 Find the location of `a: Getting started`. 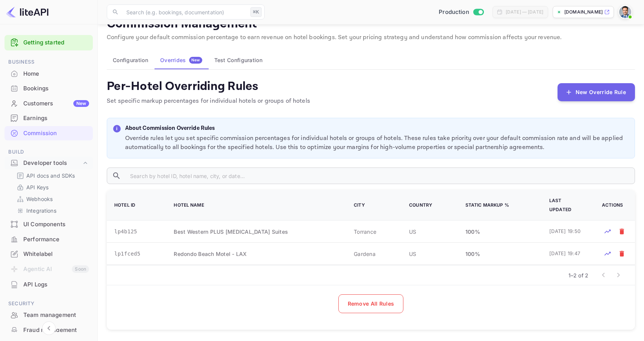

a: Getting started is located at coordinates (56, 43).